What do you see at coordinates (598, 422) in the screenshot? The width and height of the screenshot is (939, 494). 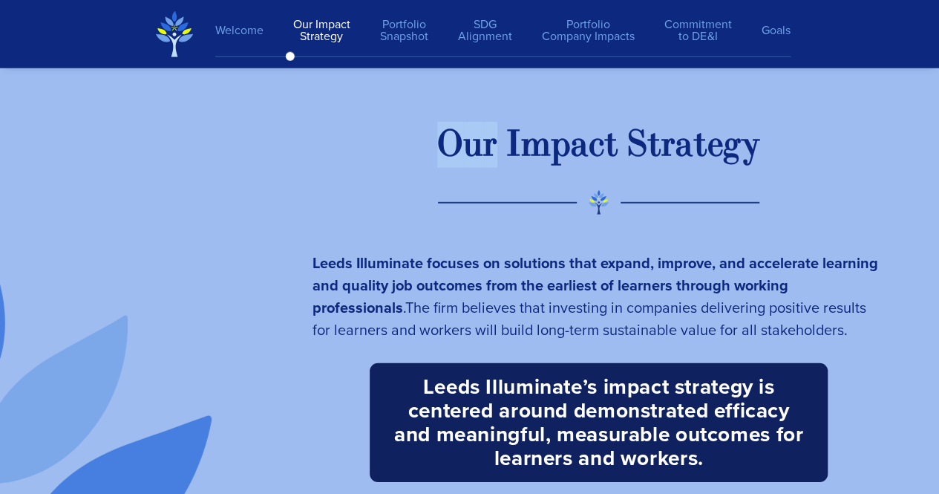 I see `b: Leeds Illuminate’s impact strategy is centered around demonstrated efficacy and meaningful, measu...` at bounding box center [598, 422].